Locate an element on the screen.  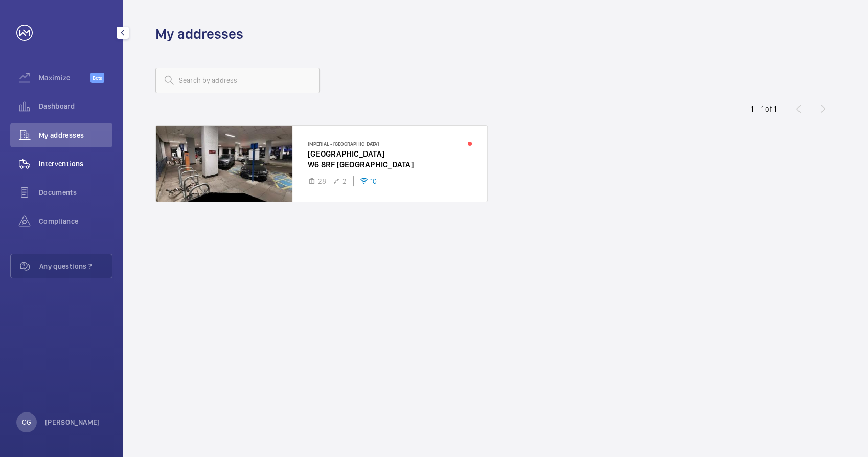
span: Compliance is located at coordinates (76, 221).